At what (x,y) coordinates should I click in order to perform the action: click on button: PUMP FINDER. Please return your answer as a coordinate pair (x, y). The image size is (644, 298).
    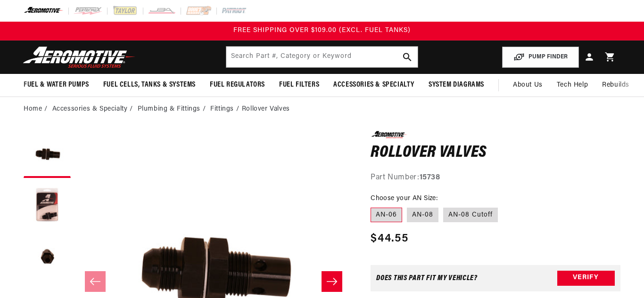
    Looking at the image, I should click on (540, 57).